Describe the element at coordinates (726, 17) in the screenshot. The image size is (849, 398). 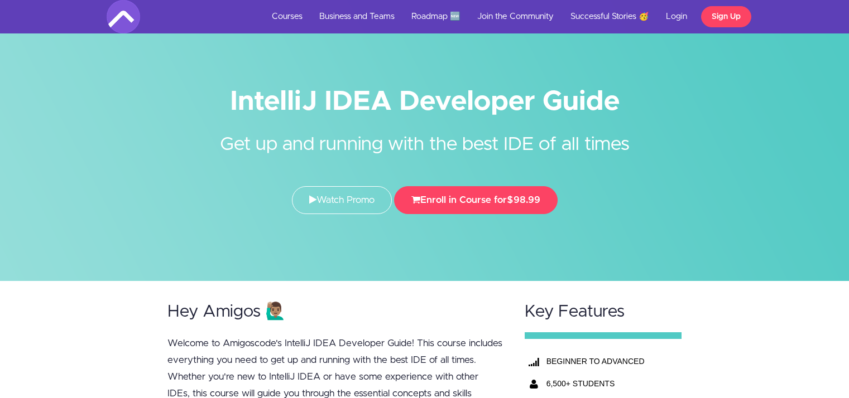
I see `a: Sign Up` at that location.